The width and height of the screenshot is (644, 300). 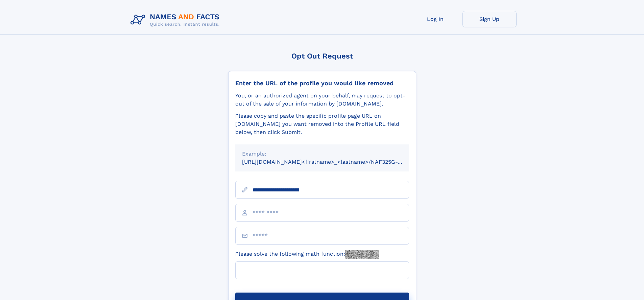 What do you see at coordinates (322, 100) in the screenshot?
I see `div: You, or an authorized agent on your behalf, may request to opt-out of the sale of your informatio...` at bounding box center [322, 100].